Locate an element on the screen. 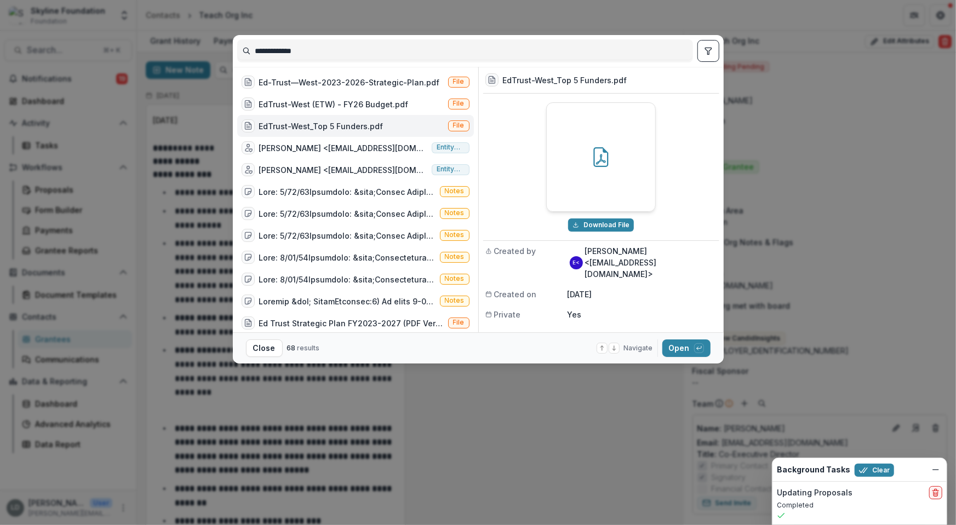  span: 68 is located at coordinates (291, 348).